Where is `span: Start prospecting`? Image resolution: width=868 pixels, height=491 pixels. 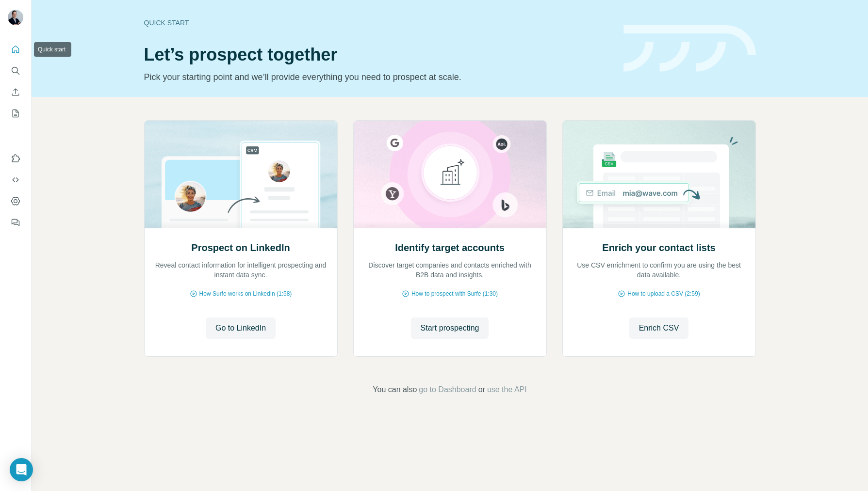 span: Start prospecting is located at coordinates (449, 328).